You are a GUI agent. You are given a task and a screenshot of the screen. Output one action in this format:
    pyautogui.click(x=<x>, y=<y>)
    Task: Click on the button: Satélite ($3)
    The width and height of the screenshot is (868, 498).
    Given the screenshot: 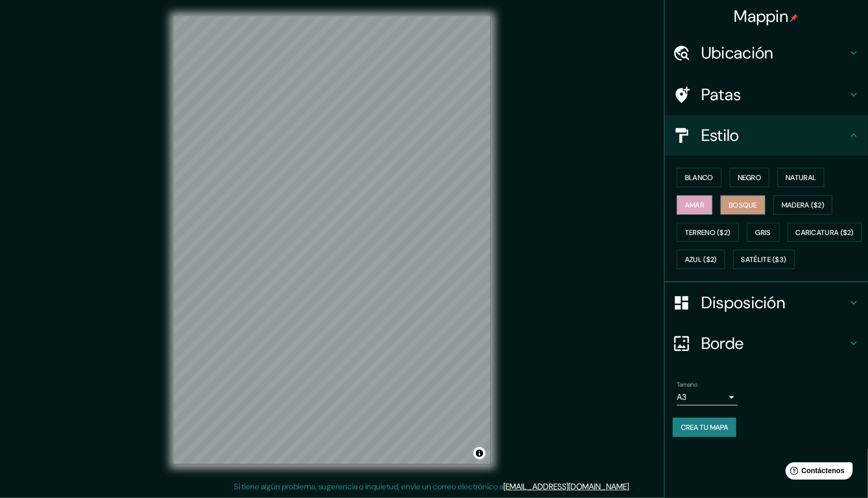 What is the action you would take?
    pyautogui.click(x=764, y=260)
    